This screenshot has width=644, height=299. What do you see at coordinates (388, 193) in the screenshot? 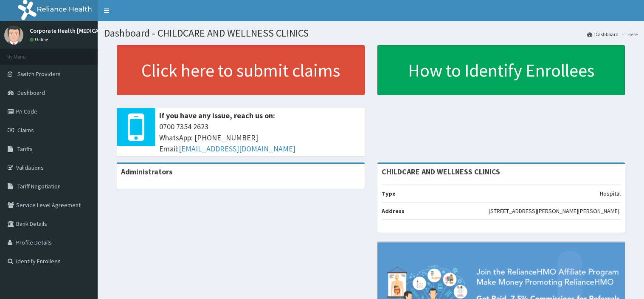
I see `b: Type` at bounding box center [388, 193].